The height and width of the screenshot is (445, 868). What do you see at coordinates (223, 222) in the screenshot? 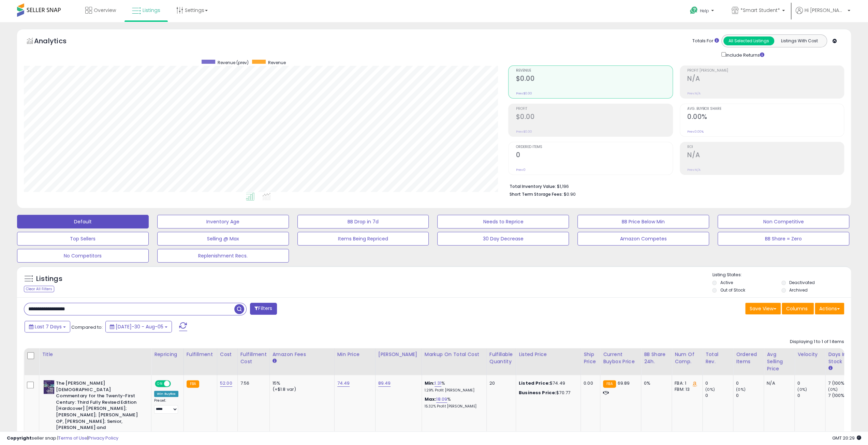
I see `button: Inventory Age` at bounding box center [223, 222].